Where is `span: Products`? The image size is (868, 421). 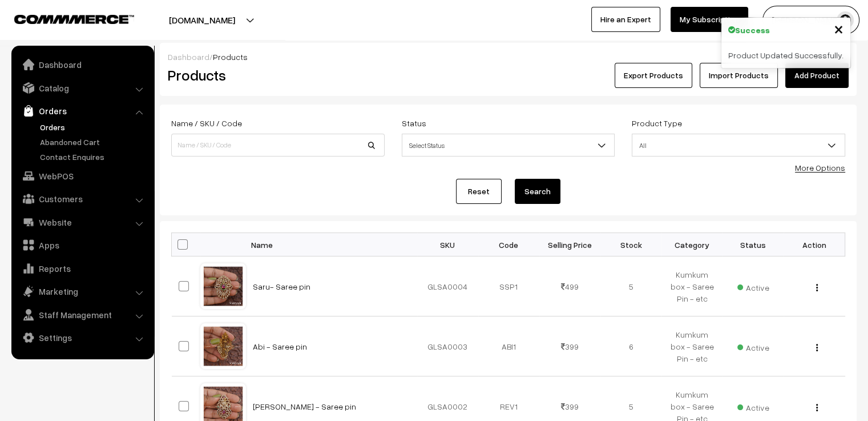 span: Products is located at coordinates (230, 56).